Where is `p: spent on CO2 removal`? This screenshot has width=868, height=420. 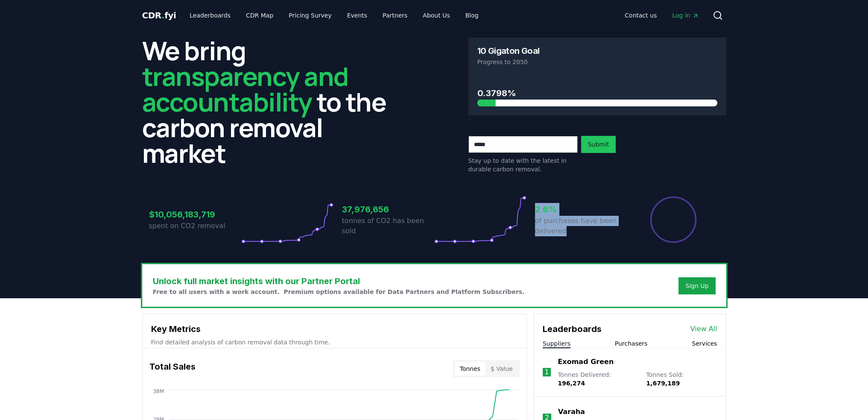 p: spent on CO2 removal is located at coordinates (195, 226).